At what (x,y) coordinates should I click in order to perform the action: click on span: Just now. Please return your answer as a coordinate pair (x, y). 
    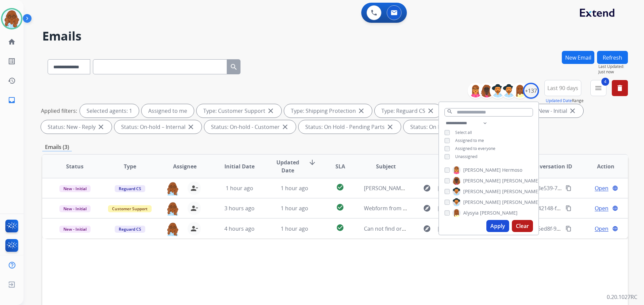
    Looking at the image, I should click on (613, 72).